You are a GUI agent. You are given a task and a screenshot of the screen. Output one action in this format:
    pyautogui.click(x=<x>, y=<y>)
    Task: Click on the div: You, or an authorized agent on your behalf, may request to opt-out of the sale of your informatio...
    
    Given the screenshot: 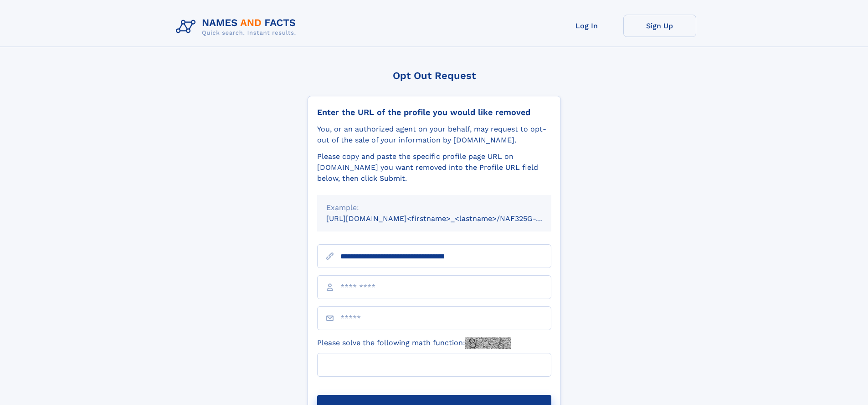 What is the action you would take?
    pyautogui.click(x=434, y=134)
    